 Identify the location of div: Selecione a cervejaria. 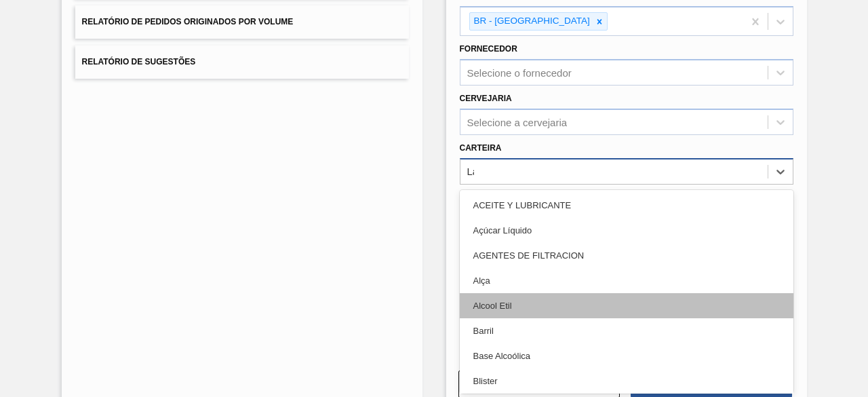
(517, 121).